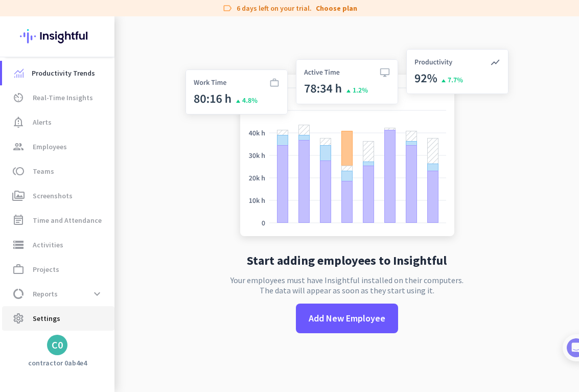  What do you see at coordinates (347, 144) in the screenshot?
I see `img: no-search-results` at bounding box center [347, 144].